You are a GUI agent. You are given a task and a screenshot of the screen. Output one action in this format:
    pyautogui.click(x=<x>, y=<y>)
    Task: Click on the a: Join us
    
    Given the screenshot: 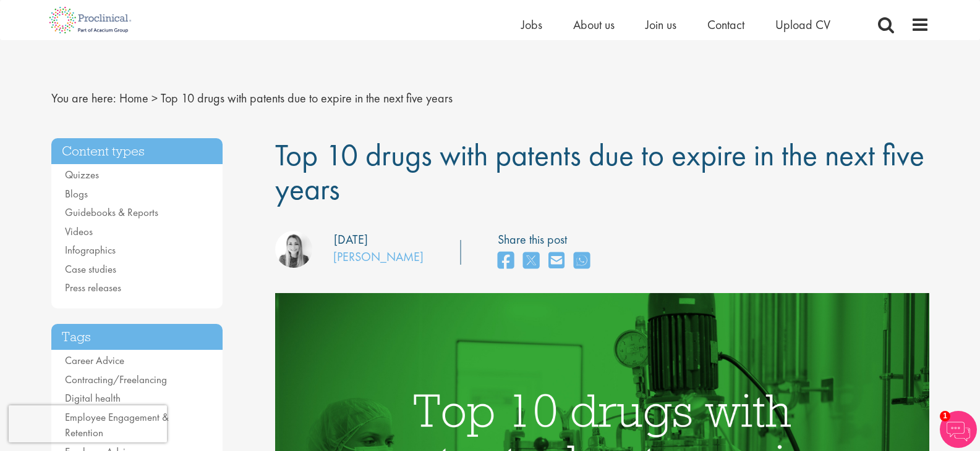 What is the action you would take?
    pyautogui.click(x=660, y=24)
    